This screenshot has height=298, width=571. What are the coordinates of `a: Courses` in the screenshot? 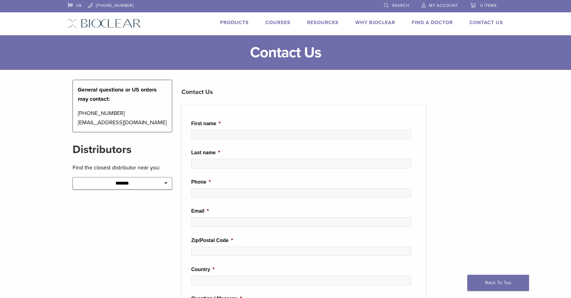 It's located at (278, 23).